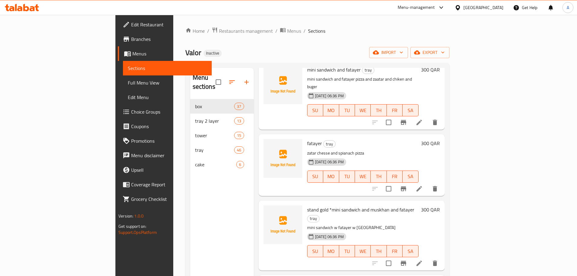 The image size is (577, 276). What do you see at coordinates (294, 31) in the screenshot?
I see `span: Menus` at bounding box center [294, 31].